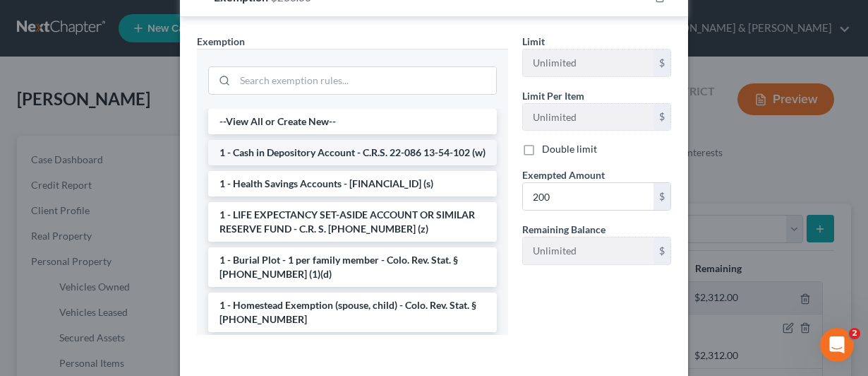 This screenshot has height=376, width=868. What do you see at coordinates (366, 81) in the screenshot?
I see `input: Search exemption rules...` at bounding box center [366, 81].